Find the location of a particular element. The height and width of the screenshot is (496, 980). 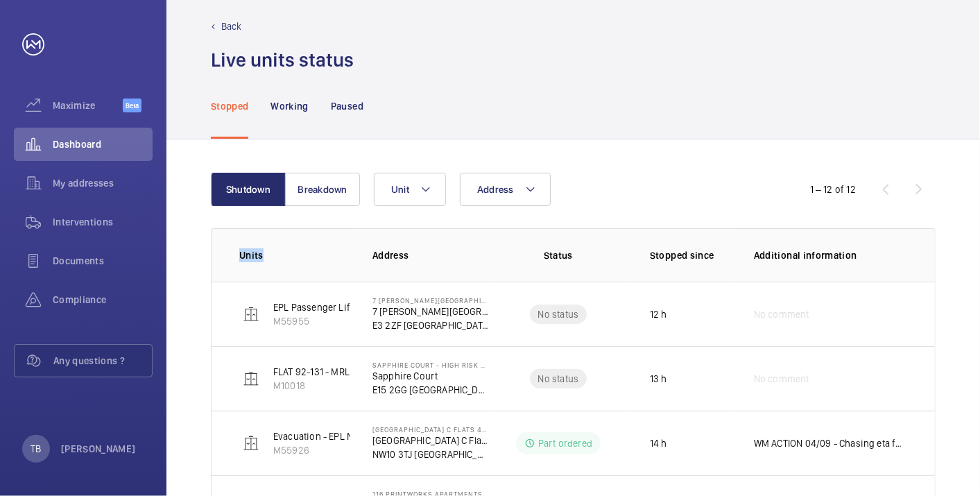

span: Maximize is located at coordinates (88, 106).